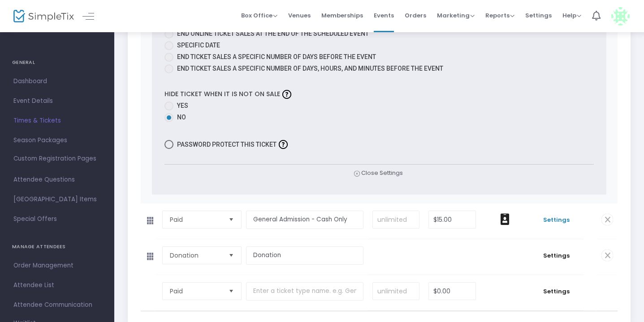  Describe the element at coordinates (57, 101) in the screenshot. I see `span: Event Details` at that location.